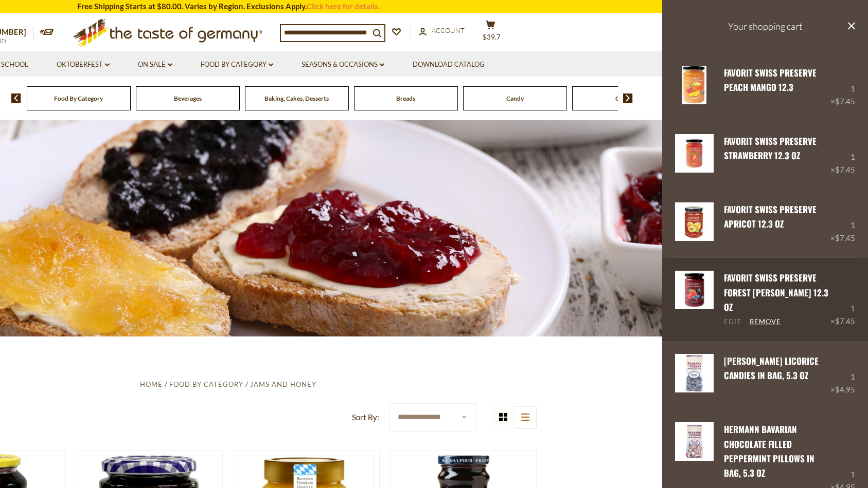 The width and height of the screenshot is (868, 488). I want to click on a: Beverages, so click(187, 98).